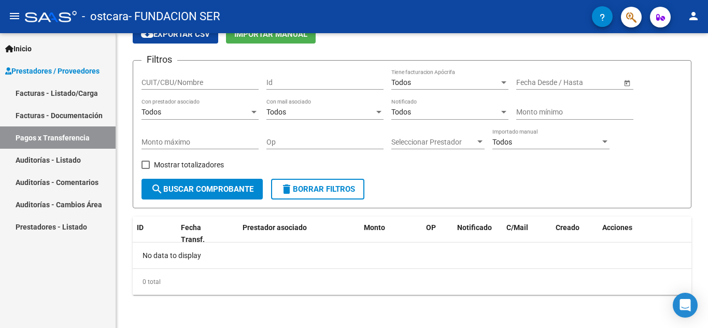  What do you see at coordinates (567, 227) in the screenshot?
I see `span: Creado` at bounding box center [567, 227].